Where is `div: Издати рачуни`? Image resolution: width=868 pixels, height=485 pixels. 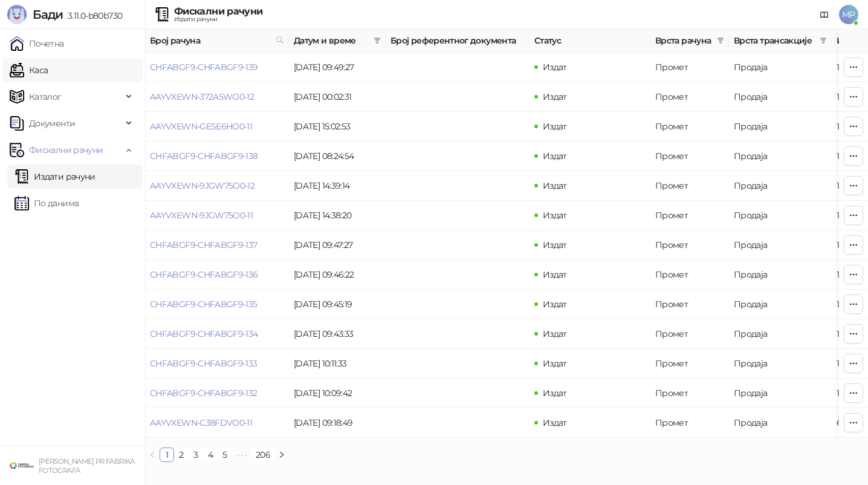 div: Издати рачуни is located at coordinates (218, 20).